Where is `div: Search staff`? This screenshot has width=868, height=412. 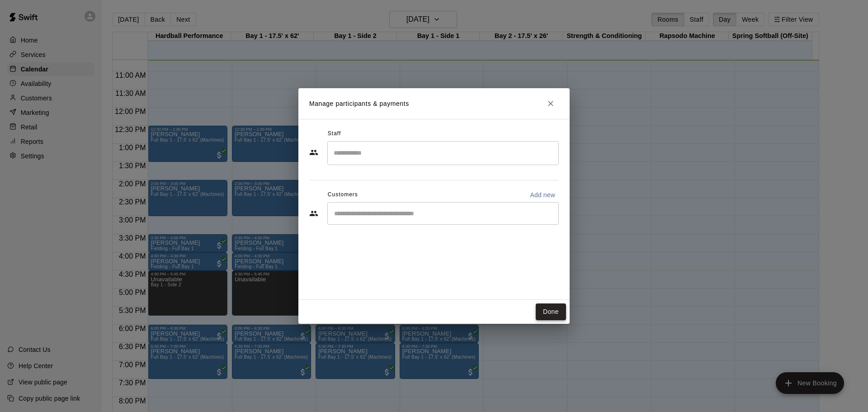
div: Search staff is located at coordinates (443, 153).